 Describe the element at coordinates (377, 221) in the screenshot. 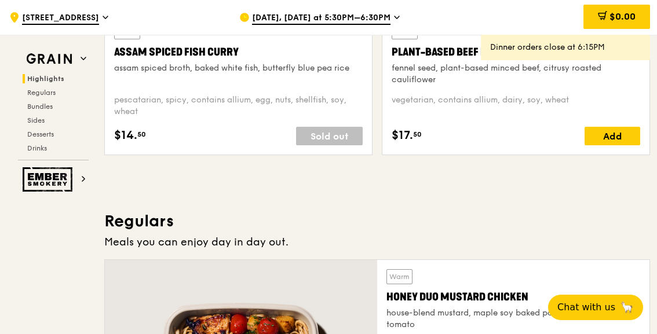

I see `h3: Regulars` at that location.